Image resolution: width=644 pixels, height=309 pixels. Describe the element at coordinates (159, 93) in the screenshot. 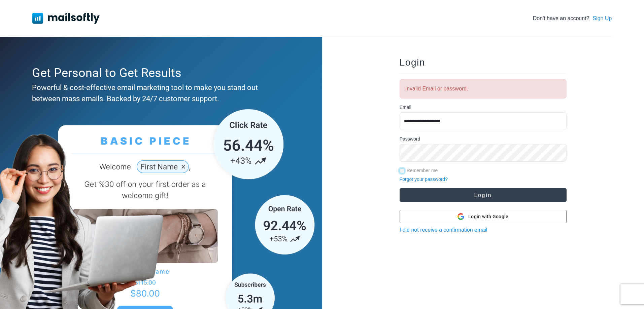

I see `div: Powerful & cost-effective email marketing tool to make you stand out between mass emails. Backed ...` at that location.